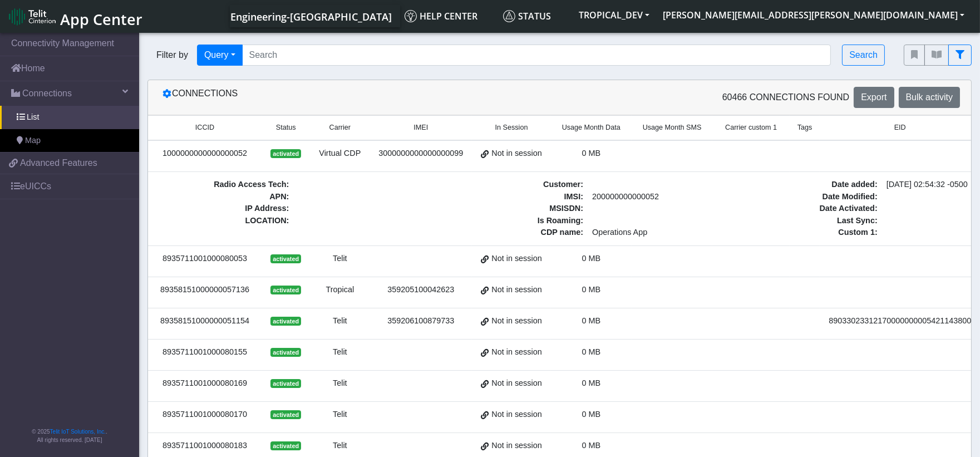 The height and width of the screenshot is (457, 980). I want to click on span: Usage Month SMS, so click(672, 128).